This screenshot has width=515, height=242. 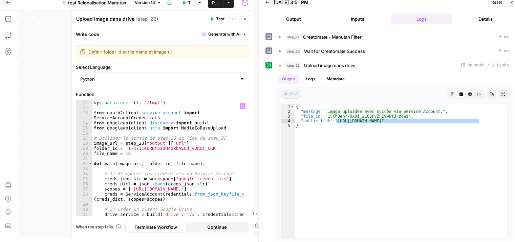 I want to click on span: Generate with AI, so click(x=224, y=34).